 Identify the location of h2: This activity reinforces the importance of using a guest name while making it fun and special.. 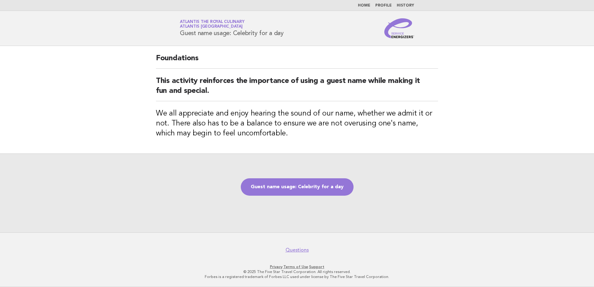
(297, 89).